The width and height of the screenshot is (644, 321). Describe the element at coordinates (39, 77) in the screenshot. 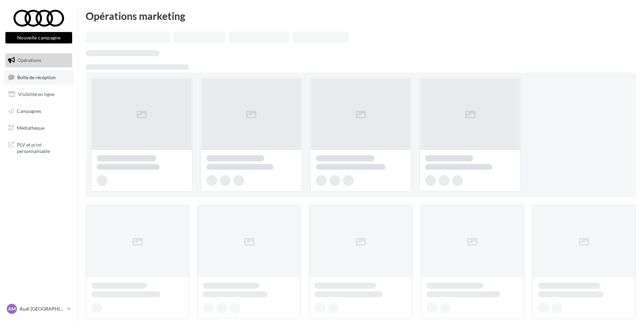

I see `a: Boîte de réception` at that location.